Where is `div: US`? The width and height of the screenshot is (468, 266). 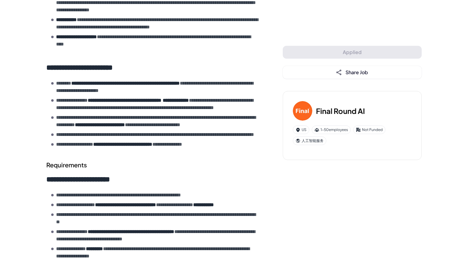
div: US is located at coordinates (301, 130).